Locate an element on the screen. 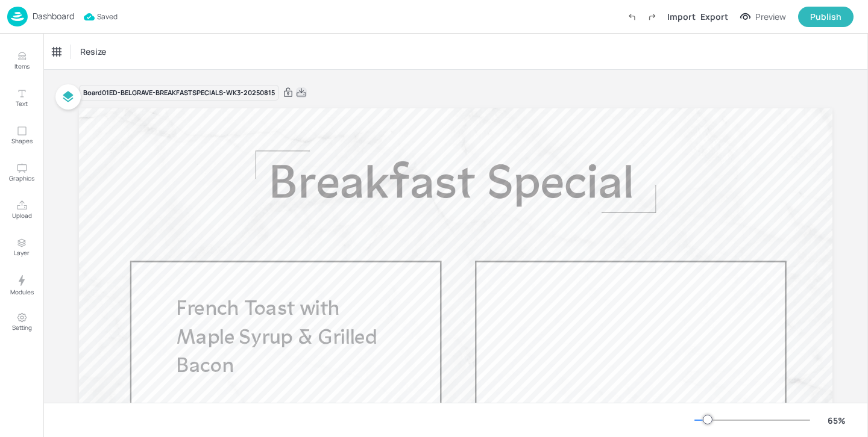  label: Redo (Ctrl + Y) is located at coordinates (652, 17).